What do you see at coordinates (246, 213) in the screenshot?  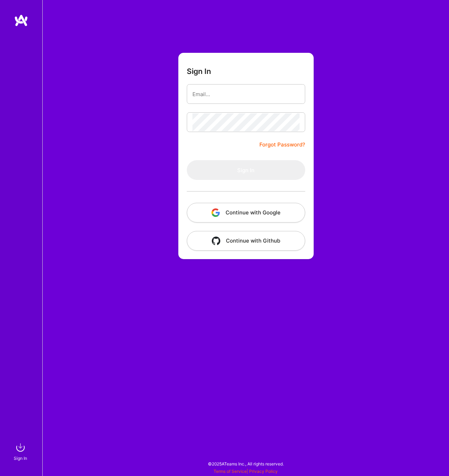 I see `button: Continue with Google` at bounding box center [246, 213].